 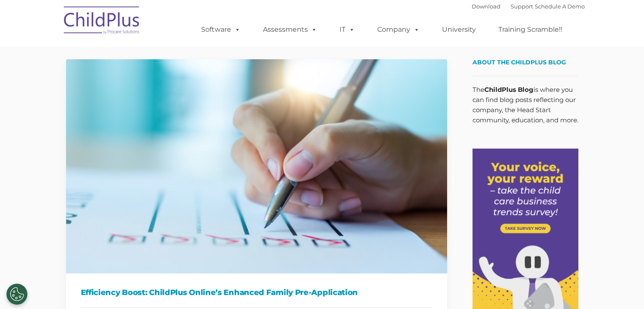 I want to click on a: Training Scramble!!, so click(x=530, y=29).